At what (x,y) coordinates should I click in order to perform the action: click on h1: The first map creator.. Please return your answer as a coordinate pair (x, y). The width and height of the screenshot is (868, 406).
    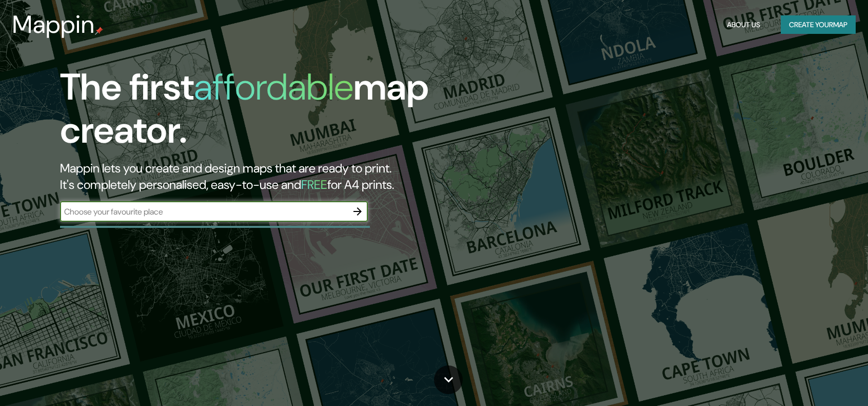
    Looking at the image, I should click on (277, 113).